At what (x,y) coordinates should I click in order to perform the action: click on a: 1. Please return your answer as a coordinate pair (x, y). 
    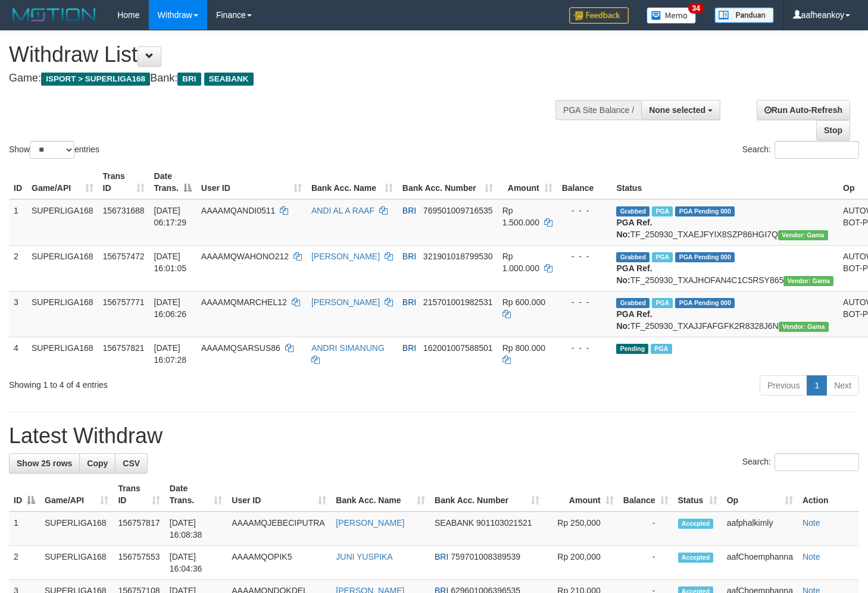
    Looking at the image, I should click on (817, 386).